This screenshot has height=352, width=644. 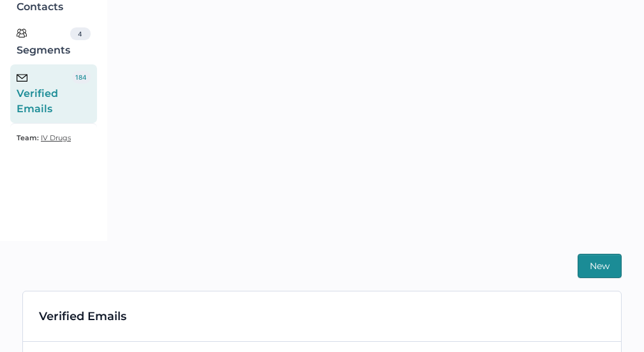 I want to click on div: 184, so click(x=81, y=77).